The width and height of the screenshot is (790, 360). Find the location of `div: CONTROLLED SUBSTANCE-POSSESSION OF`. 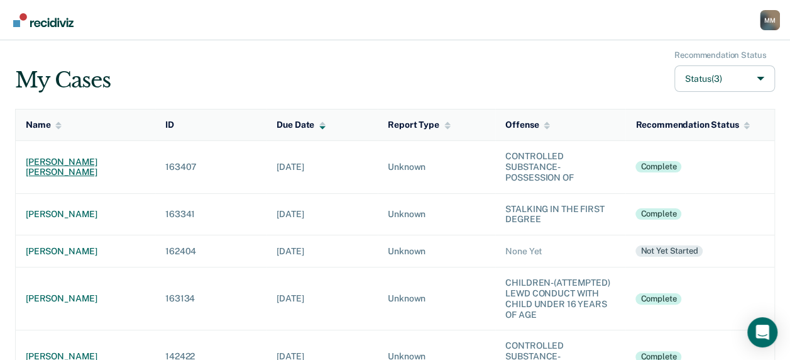

div: CONTROLLED SUBSTANCE-POSSESSION OF is located at coordinates (560, 167).